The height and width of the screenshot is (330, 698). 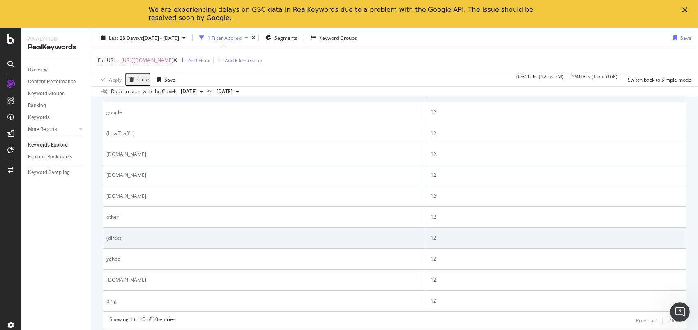 What do you see at coordinates (56, 47) in the screenshot?
I see `div: RealKeywords` at bounding box center [56, 47].